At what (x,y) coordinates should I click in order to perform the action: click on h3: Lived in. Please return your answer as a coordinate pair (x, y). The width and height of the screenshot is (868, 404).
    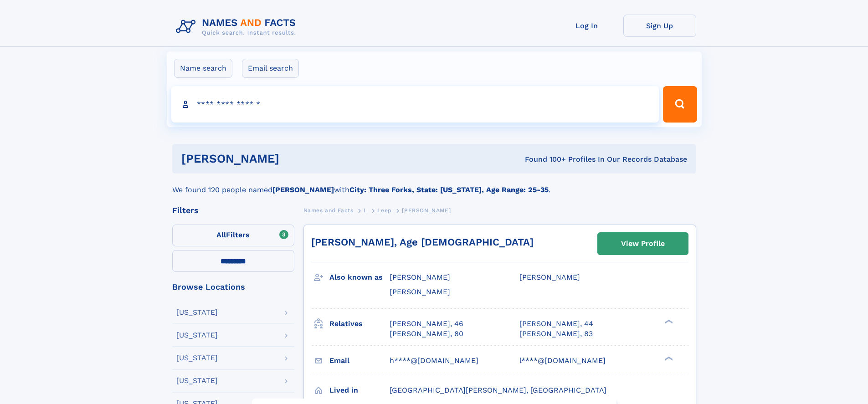
    Looking at the image, I should click on (360, 391).